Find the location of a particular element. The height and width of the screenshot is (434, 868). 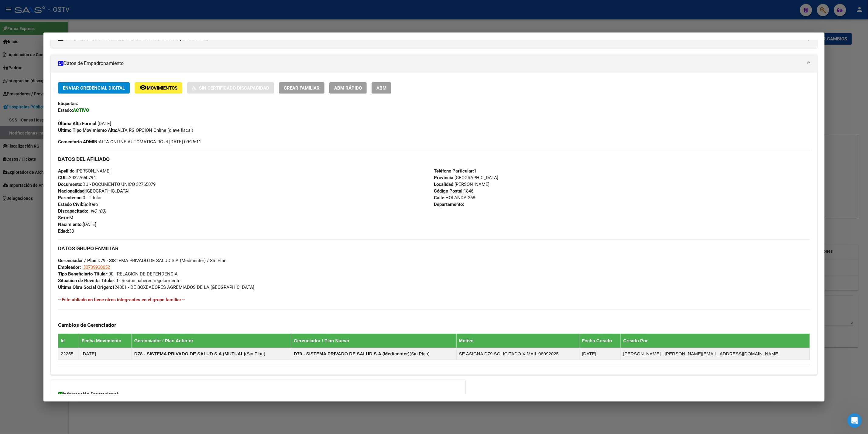

strong: Gerenciador / Plan: is located at coordinates (78, 260).